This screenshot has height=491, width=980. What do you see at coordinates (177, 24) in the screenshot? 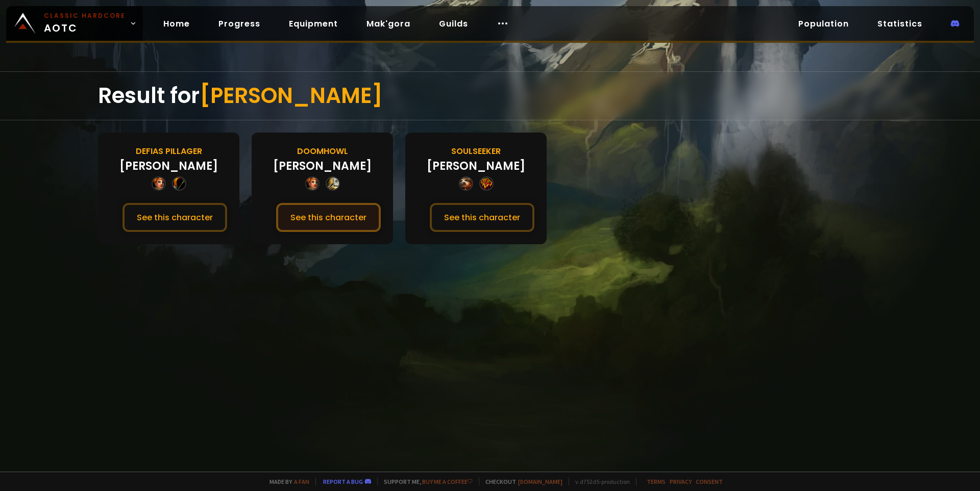
I see `a: Home` at bounding box center [177, 24].